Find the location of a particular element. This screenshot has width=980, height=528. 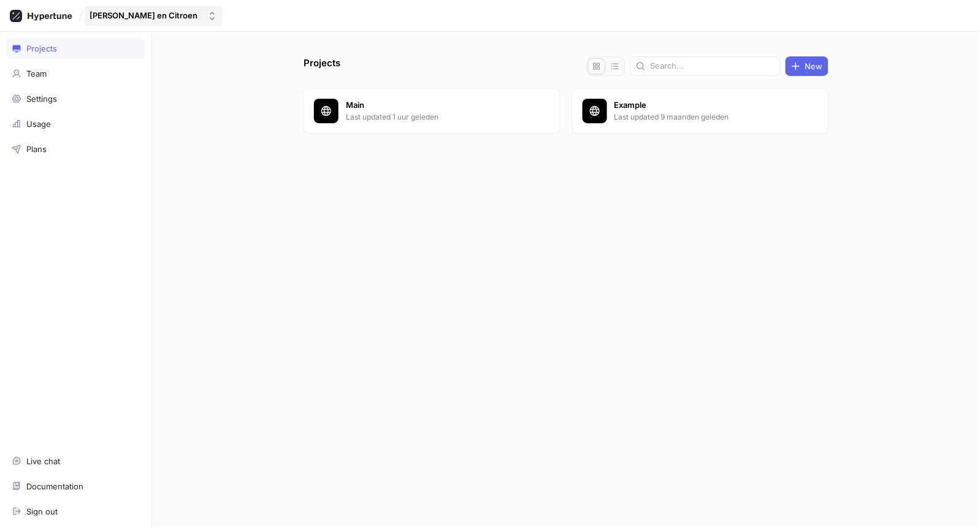

div: Usage is located at coordinates (38, 124).